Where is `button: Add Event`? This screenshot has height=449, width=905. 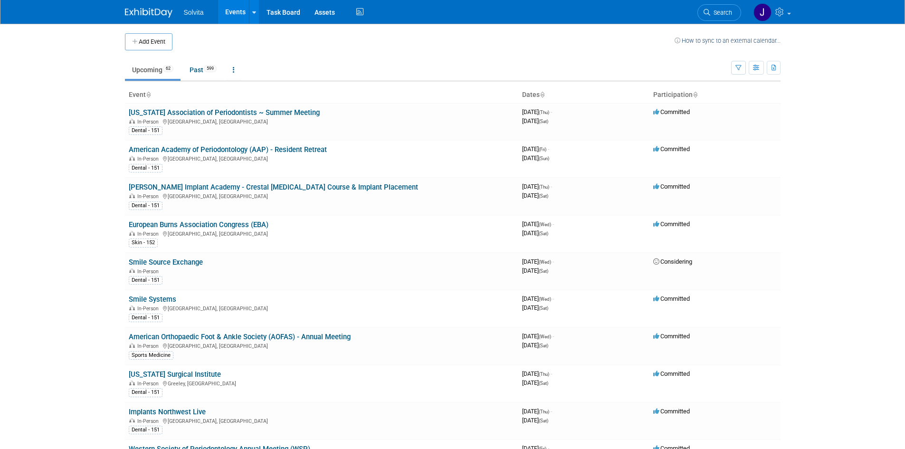
button: Add Event is located at coordinates (149, 42).